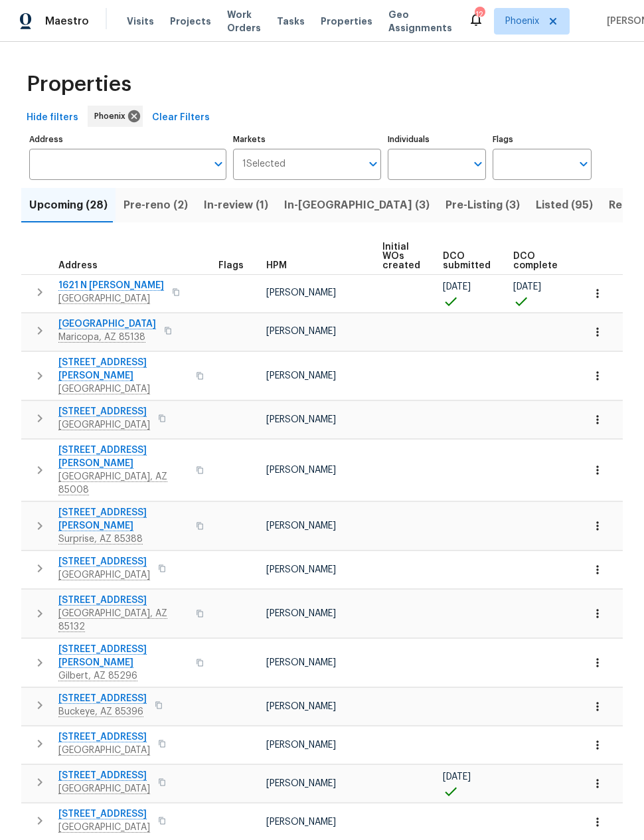 The width and height of the screenshot is (644, 840). Describe the element at coordinates (69, 205) in the screenshot. I see `span: Upcoming (28)` at that location.